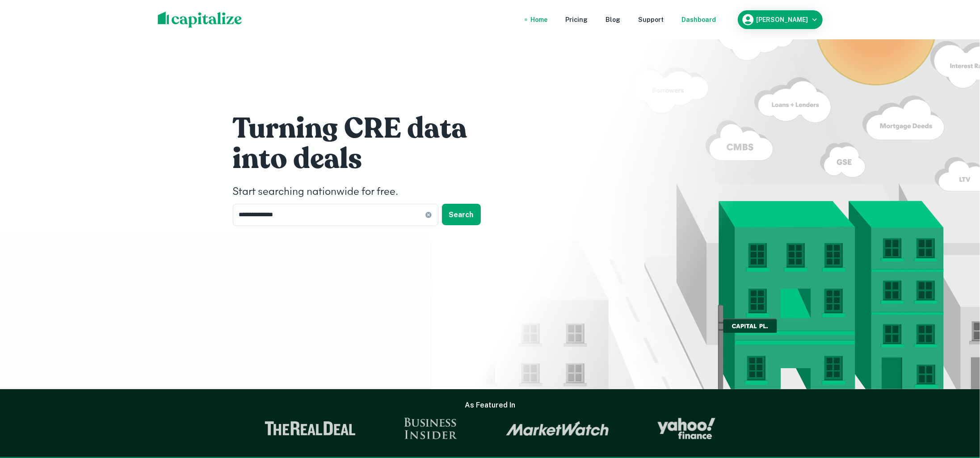  Describe the element at coordinates (577, 20) in the screenshot. I see `div: Pricing` at that location.